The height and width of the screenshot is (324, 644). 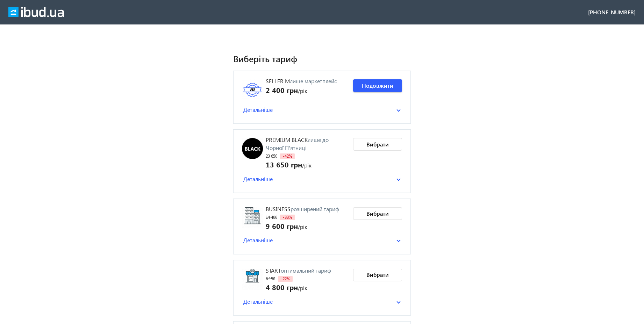 What do you see at coordinates (285, 279) in the screenshot?
I see `span: -22%` at bounding box center [285, 279].